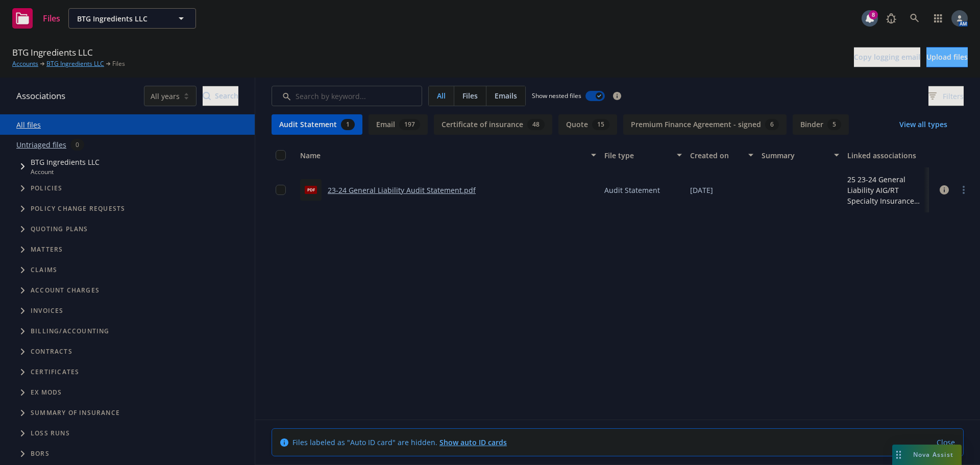  What do you see at coordinates (402, 190) in the screenshot?
I see `a: 23-24 General Liability Audit Statement.pdf` at bounding box center [402, 190].